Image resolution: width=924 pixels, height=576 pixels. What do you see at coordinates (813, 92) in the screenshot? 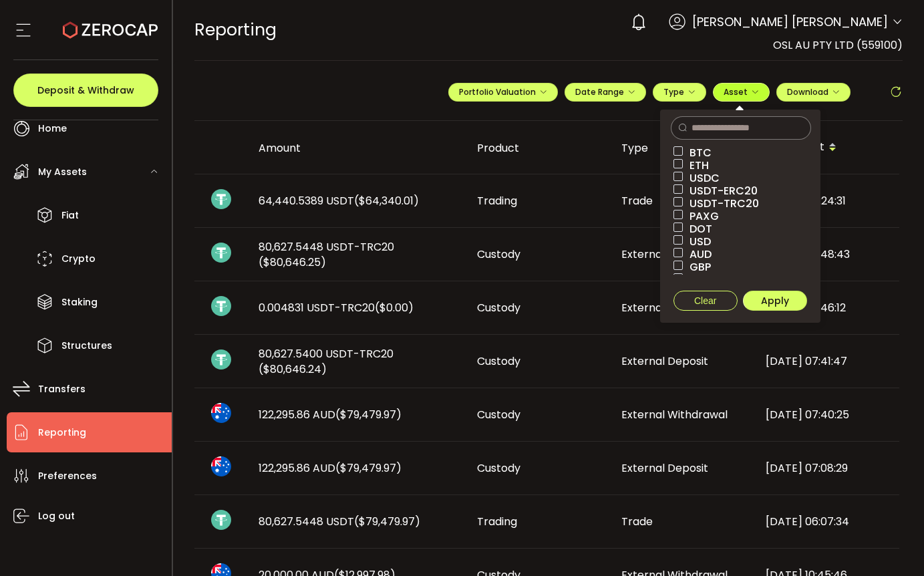
I see `span: Download` at bounding box center [813, 92].